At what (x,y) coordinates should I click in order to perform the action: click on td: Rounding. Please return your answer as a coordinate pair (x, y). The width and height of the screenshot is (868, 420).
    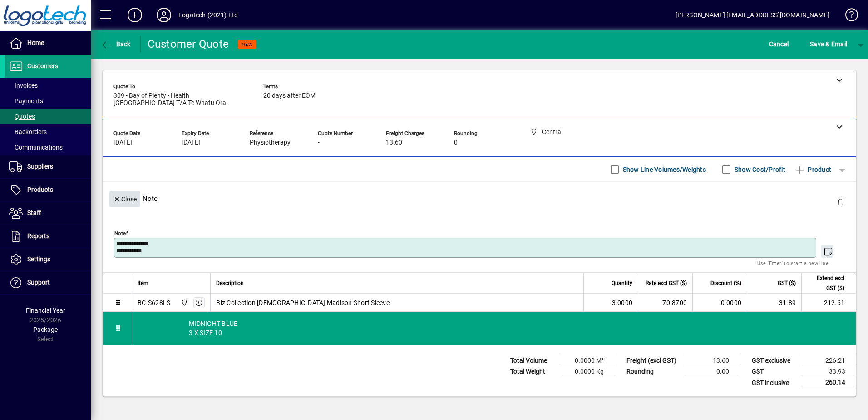
    Looking at the image, I should click on (654, 372).